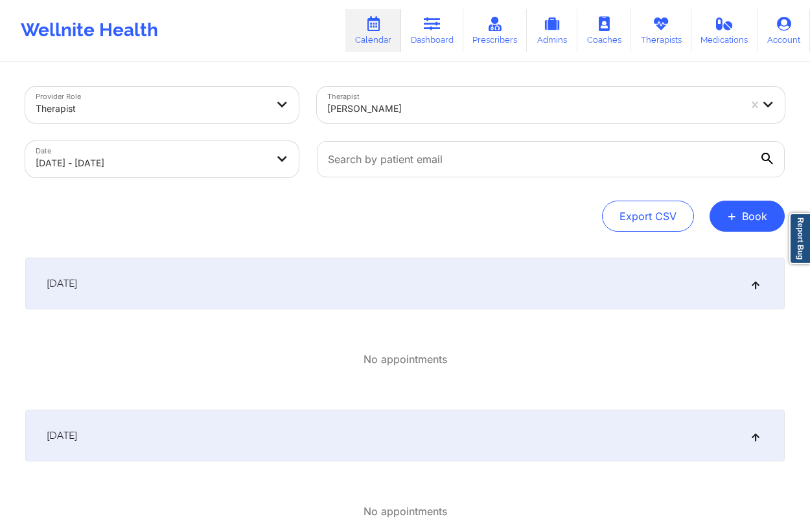 This screenshot has width=810, height=532. Describe the element at coordinates (784, 31) in the screenshot. I see `a: Account` at that location.